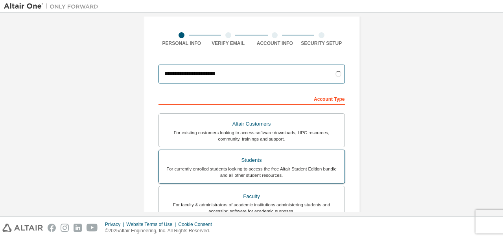  What do you see at coordinates (228, 43) in the screenshot?
I see `div: Verify Email` at bounding box center [228, 43].